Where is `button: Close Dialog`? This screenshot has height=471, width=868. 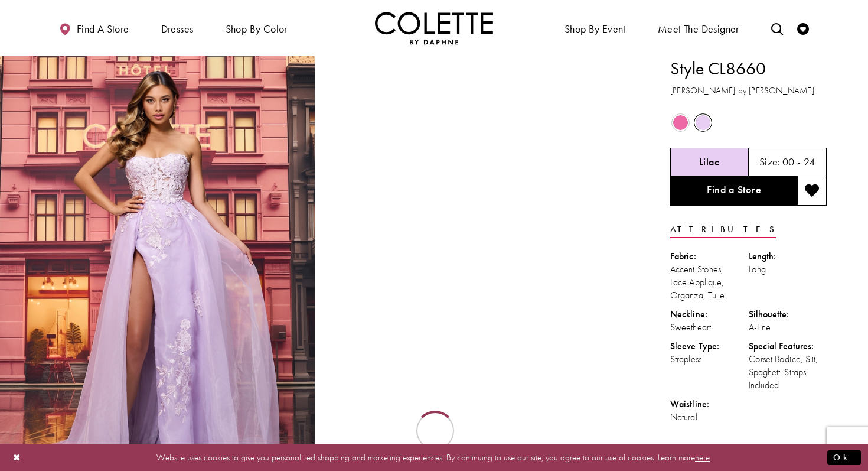 button: Close Dialog is located at coordinates (18, 457).